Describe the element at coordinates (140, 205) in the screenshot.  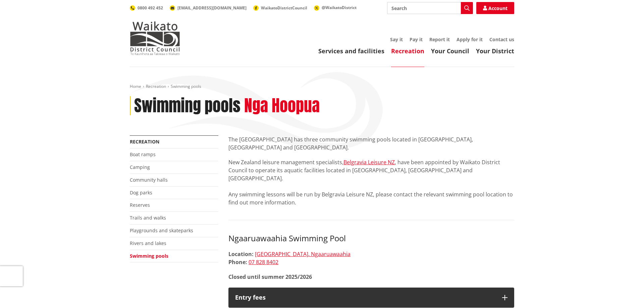
I see `a: Reserves` at that location.